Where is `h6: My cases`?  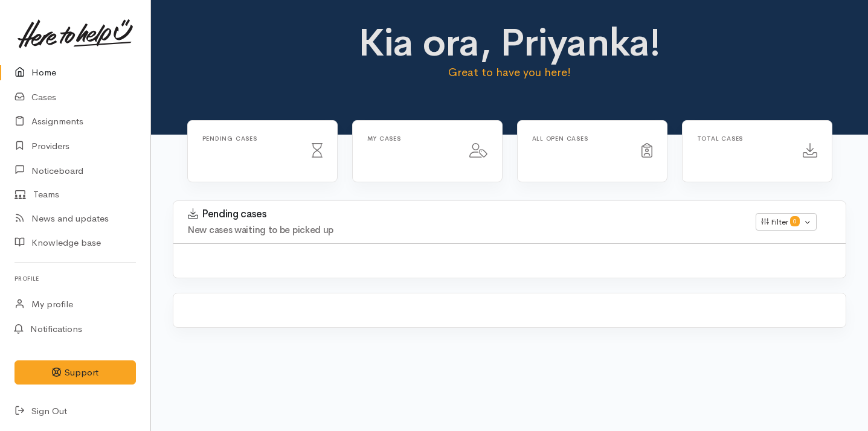
h6: My cases is located at coordinates (411, 138).